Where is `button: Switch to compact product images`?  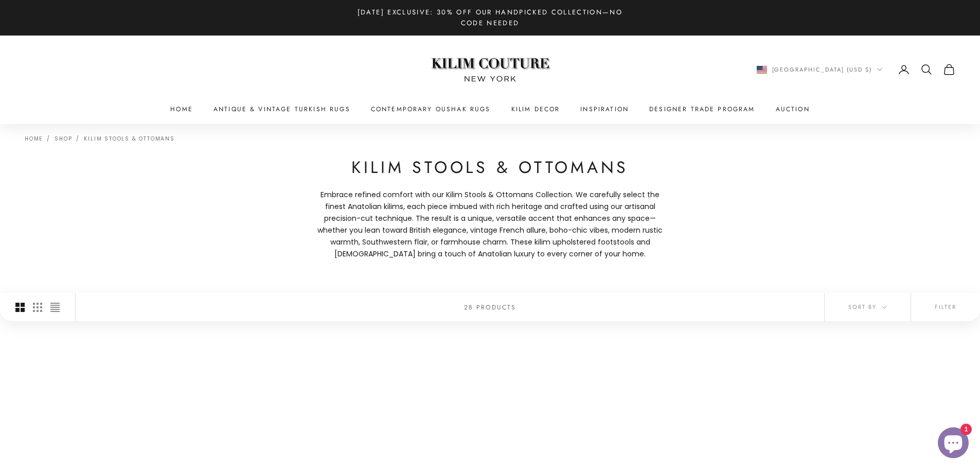
button: Switch to compact product images is located at coordinates (55, 307).